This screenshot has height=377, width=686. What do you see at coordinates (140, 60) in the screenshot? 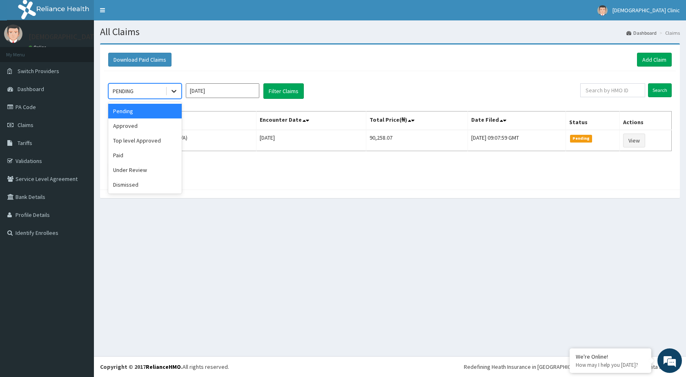
I see `button: Download Paid Claims` at bounding box center [140, 60].